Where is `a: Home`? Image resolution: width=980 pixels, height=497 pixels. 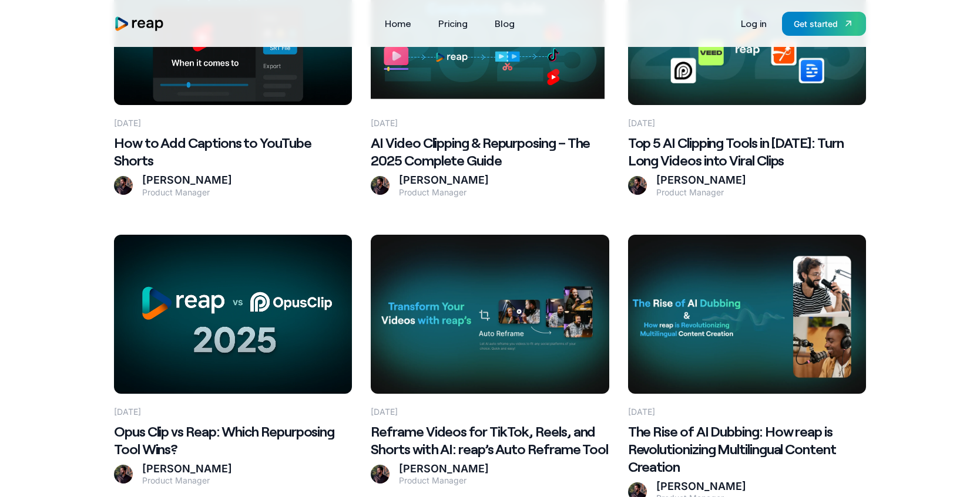
a: Home is located at coordinates (398, 23).